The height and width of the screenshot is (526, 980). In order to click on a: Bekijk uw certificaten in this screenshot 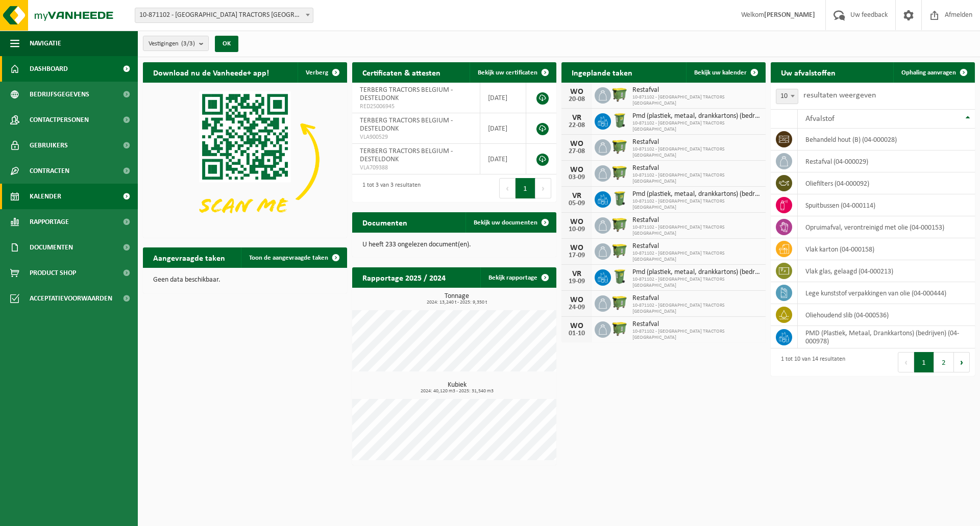, I will do `click(513, 73)`.